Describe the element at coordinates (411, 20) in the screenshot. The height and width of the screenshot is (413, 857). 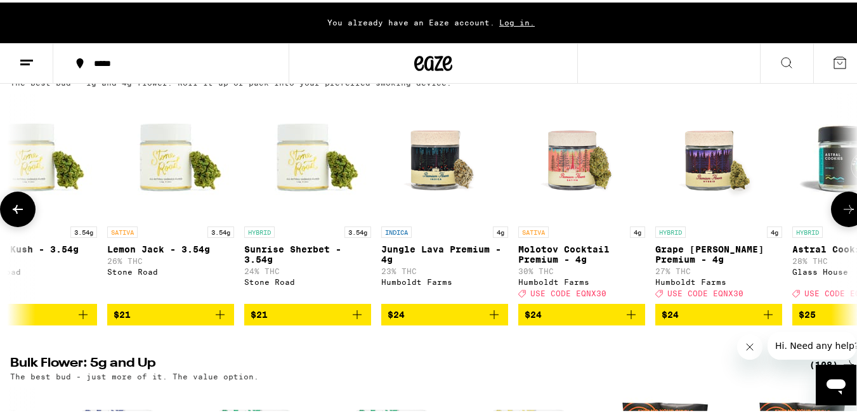
I see `span: You already have an Eaze account.` at that location.